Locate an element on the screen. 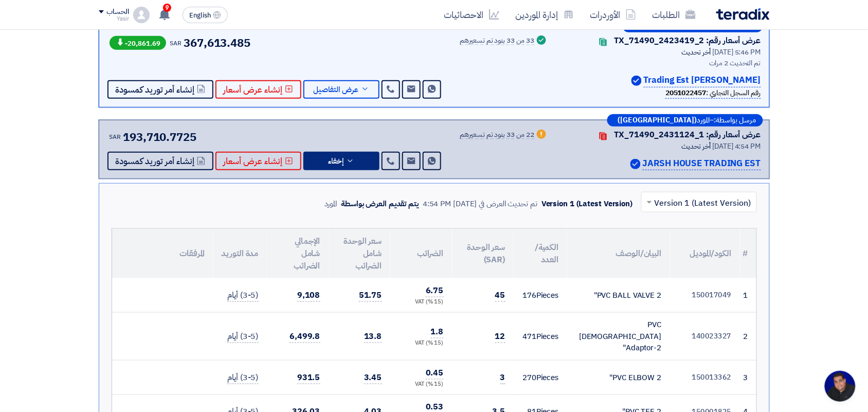 This screenshot has width=868, height=412. span: -20,861.69 is located at coordinates (138, 42).